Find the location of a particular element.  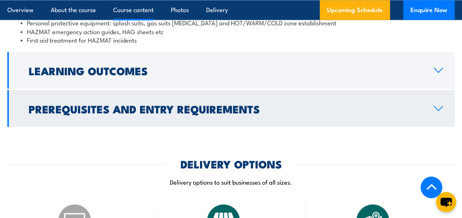

li: First aid treatment for HAZMAT incidents is located at coordinates (231, 39).